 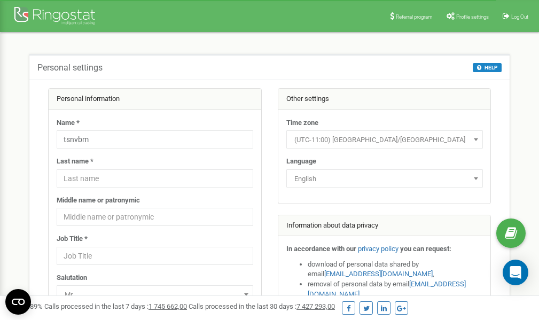 What do you see at coordinates (472, 17) in the screenshot?
I see `span: Profile settings` at bounding box center [472, 17].